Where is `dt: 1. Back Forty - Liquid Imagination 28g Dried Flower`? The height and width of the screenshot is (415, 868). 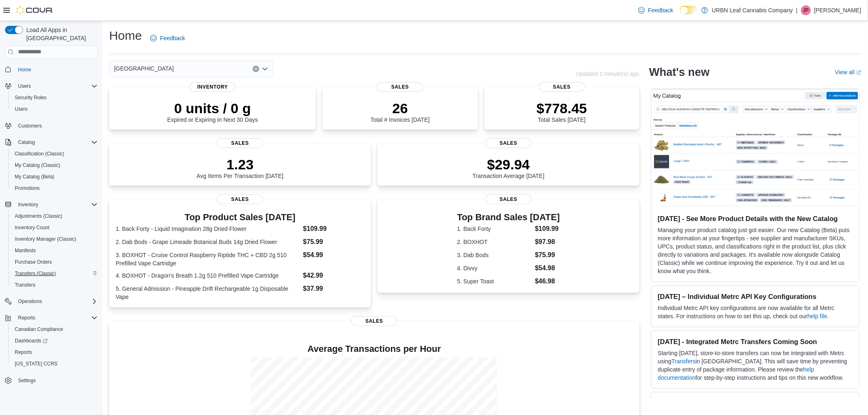 dt: 1. Back Forty - Liquid Imagination 28g Dried Flower is located at coordinates (208, 229).